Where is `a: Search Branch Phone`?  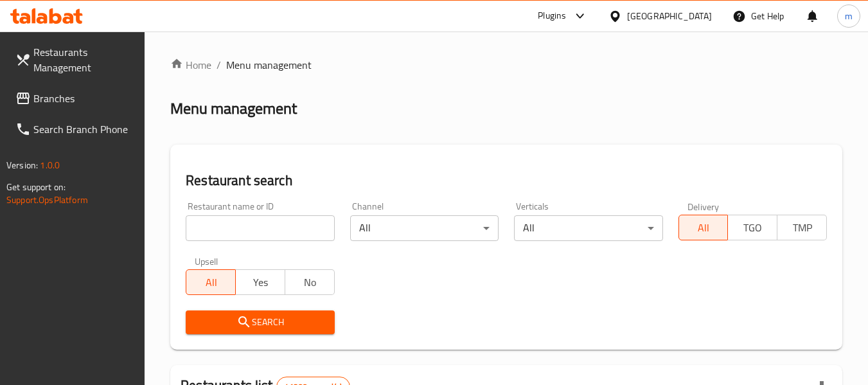
a: Search Branch Phone is located at coordinates (75, 129).